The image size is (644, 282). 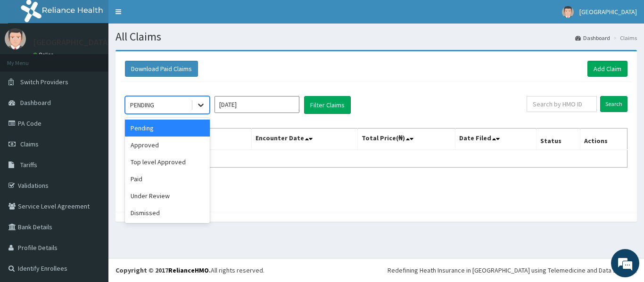 What do you see at coordinates (257, 105) in the screenshot?
I see `input: Select Month and Year` at bounding box center [257, 105].